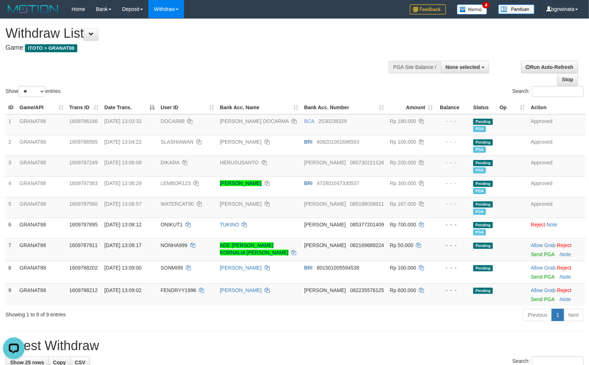 The image size is (589, 365). Describe the element at coordinates (463, 67) in the screenshot. I see `span: None selected` at that location.